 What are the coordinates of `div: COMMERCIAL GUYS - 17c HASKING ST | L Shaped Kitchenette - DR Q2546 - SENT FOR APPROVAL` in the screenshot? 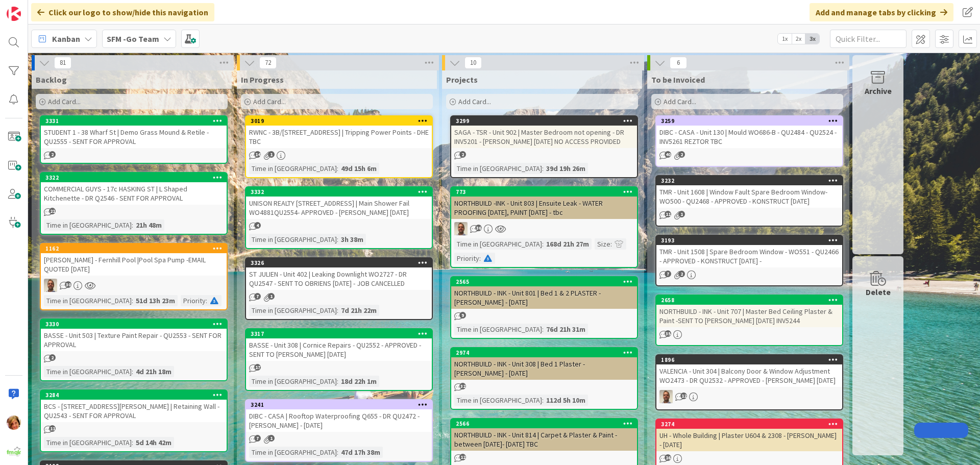 It's located at (134, 194).